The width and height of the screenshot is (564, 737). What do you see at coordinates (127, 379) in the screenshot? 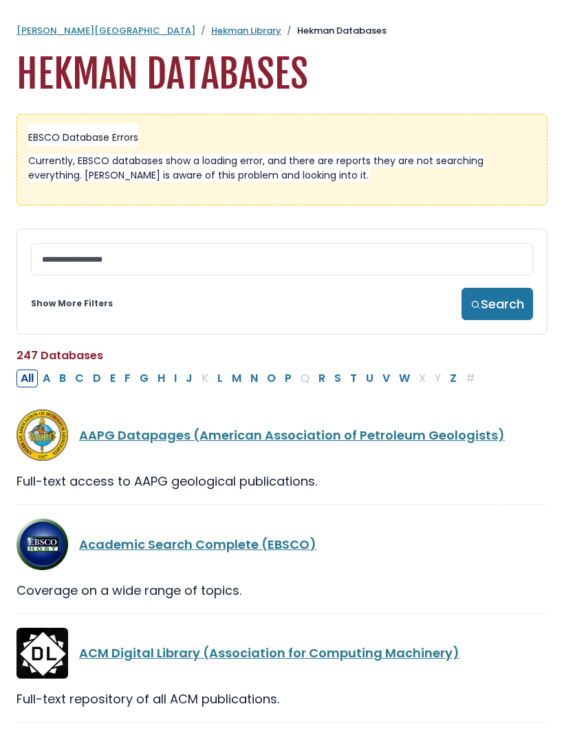
I see `button: Filter Results F` at bounding box center [127, 379].